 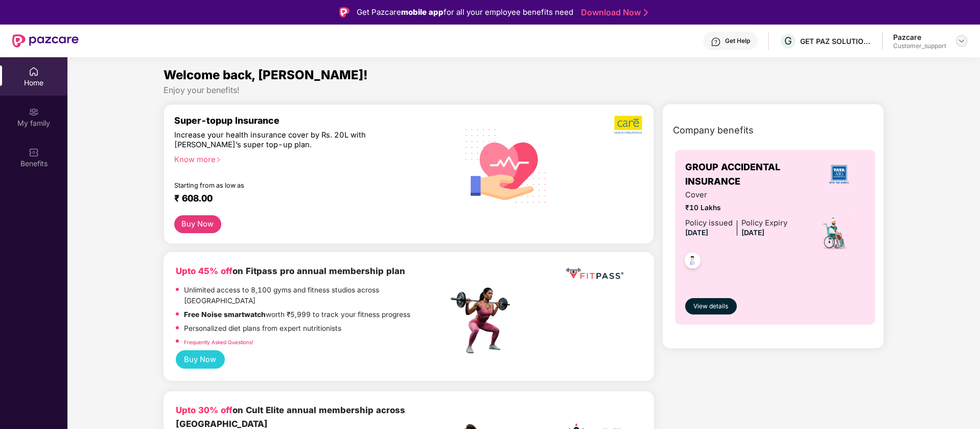 I want to click on p: Personalized diet plans from expert nutritionists, so click(x=263, y=329).